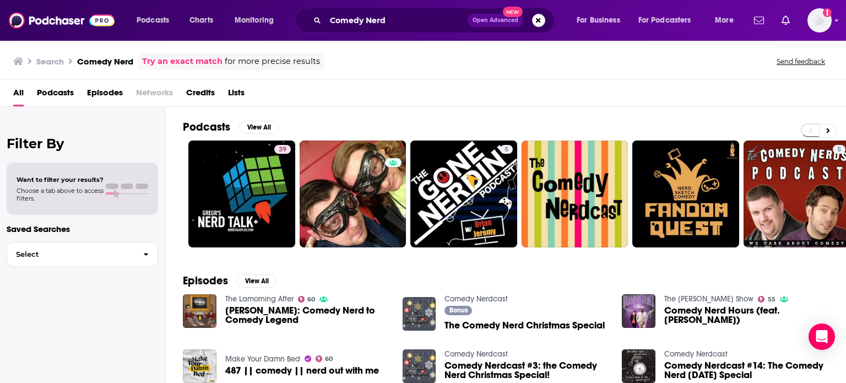  Describe the element at coordinates (767, 299) in the screenshot. I see `a: 55` at that location.